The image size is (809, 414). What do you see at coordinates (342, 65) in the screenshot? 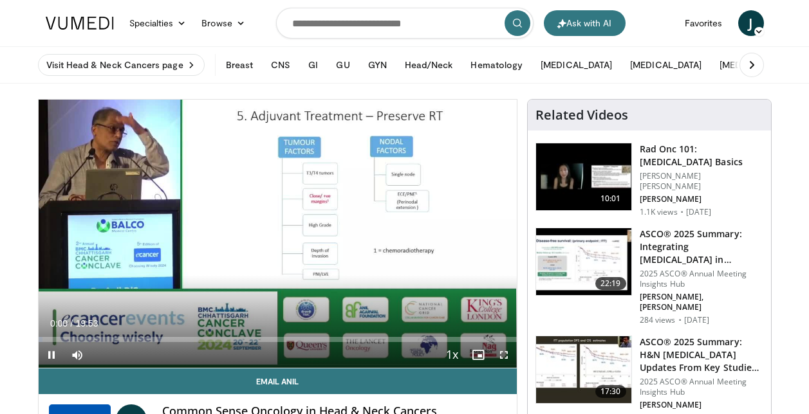
I see `button: GU` at bounding box center [342, 65].